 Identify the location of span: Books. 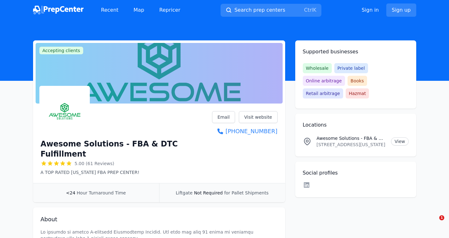
(357, 81).